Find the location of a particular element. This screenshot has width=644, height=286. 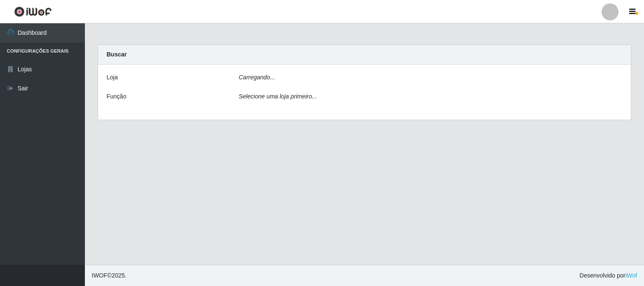

span: IWOF is located at coordinates (99, 276).